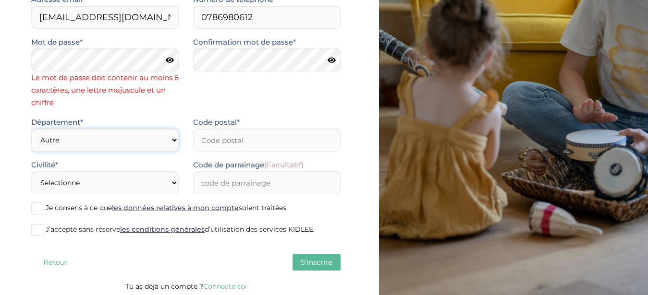  Describe the element at coordinates (175, 208) in the screenshot. I see `a: les données relatives à mon compte` at that location.